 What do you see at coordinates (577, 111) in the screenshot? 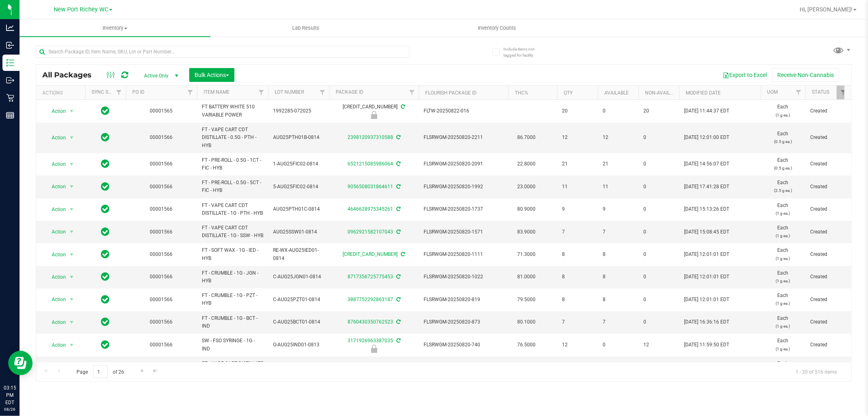
I see `span: 20` at bounding box center [577, 111].